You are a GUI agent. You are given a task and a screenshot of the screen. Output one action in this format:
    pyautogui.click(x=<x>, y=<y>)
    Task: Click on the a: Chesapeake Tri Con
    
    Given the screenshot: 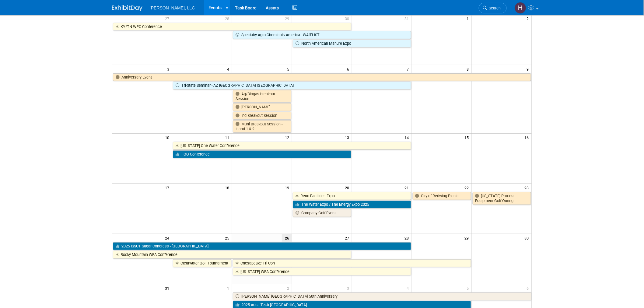 What is the action you would take?
    pyautogui.click(x=352, y=263)
    